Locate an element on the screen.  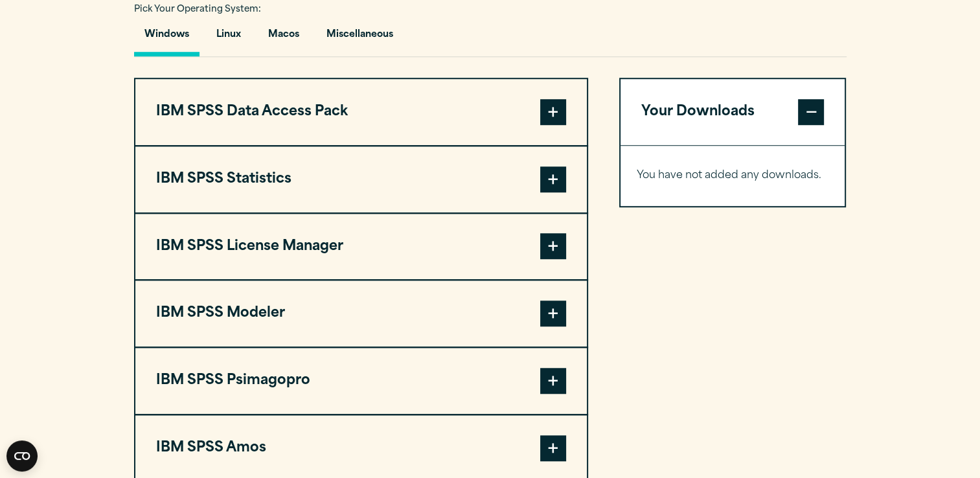
button: Macos is located at coordinates (283, 38).